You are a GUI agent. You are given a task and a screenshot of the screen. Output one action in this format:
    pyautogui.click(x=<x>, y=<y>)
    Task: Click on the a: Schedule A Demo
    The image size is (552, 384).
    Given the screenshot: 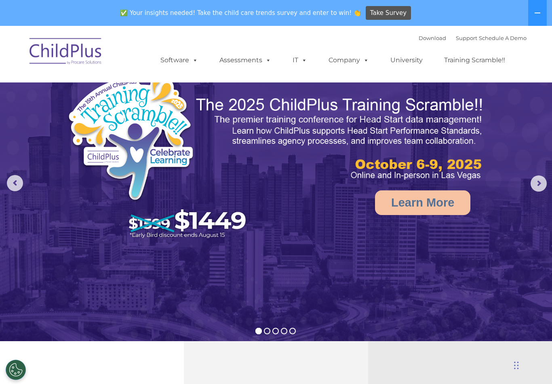 What is the action you would take?
    pyautogui.click(x=503, y=38)
    